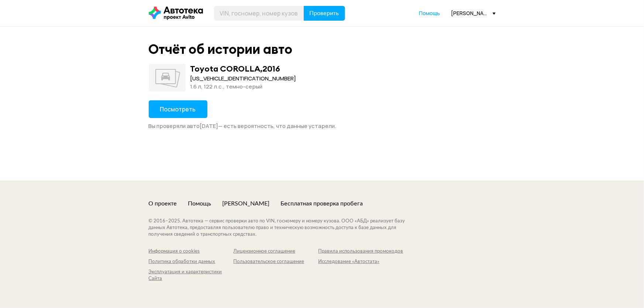  Describe the element at coordinates (200, 204) in the screenshot. I see `div: Помощь` at that location.